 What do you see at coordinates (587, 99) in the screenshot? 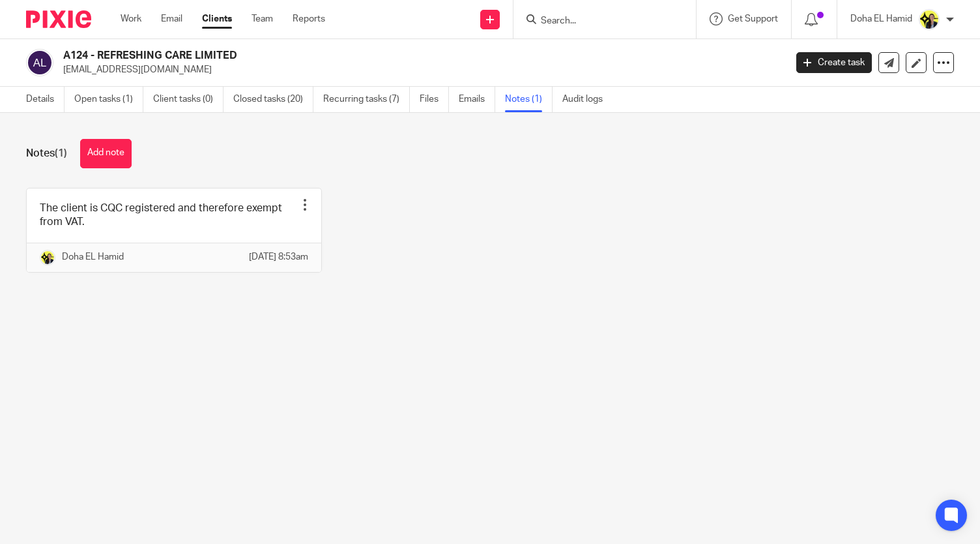
I see `a: Audit logs` at bounding box center [587, 99].